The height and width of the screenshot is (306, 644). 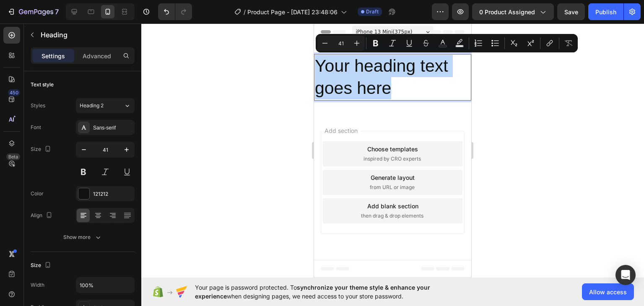 What do you see at coordinates (105, 106) in the screenshot?
I see `button: Heading 2` at bounding box center [105, 106].